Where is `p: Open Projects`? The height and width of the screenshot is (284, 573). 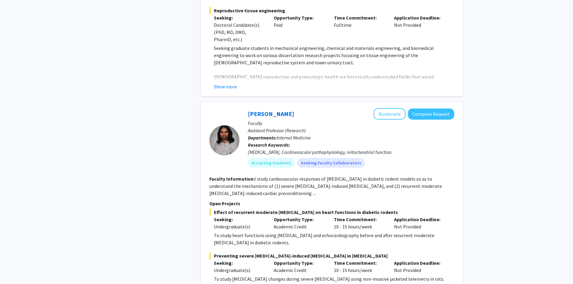 p: Open Projects is located at coordinates (332, 204).